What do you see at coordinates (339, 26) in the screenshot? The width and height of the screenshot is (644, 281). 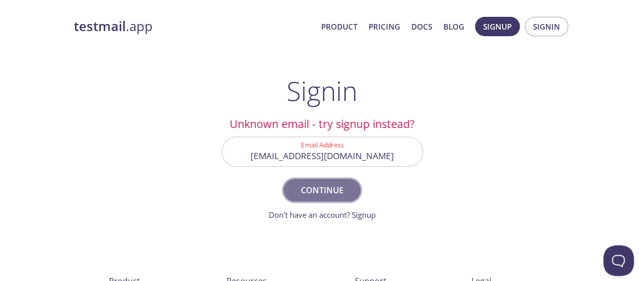 I see `a: Product` at bounding box center [339, 26].